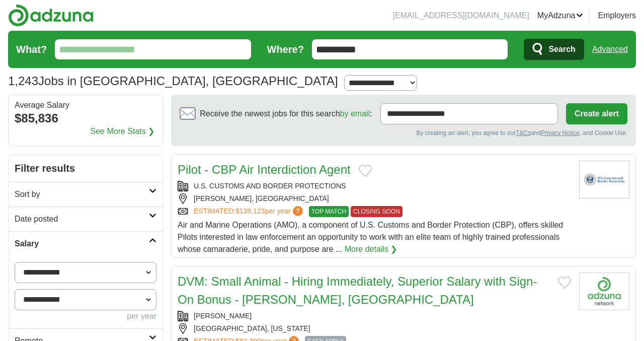  I want to click on div: per year, so click(86, 316).